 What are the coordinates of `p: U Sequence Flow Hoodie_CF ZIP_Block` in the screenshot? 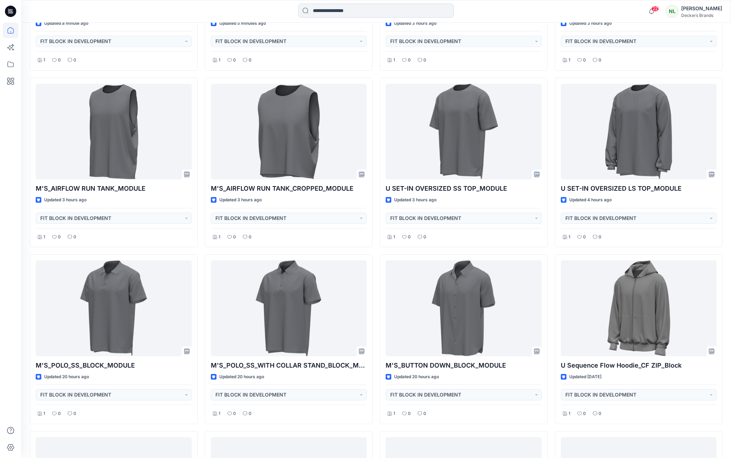 It's located at (639, 365).